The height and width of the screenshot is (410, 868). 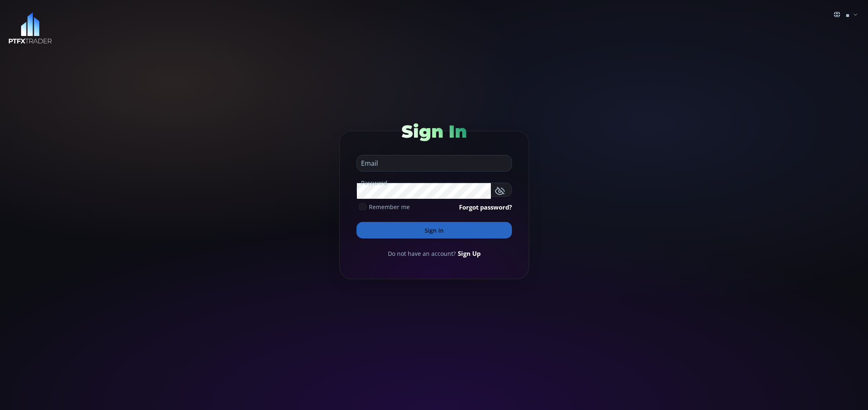 What do you see at coordinates (30, 28) in the screenshot?
I see `img: LOGO` at bounding box center [30, 28].